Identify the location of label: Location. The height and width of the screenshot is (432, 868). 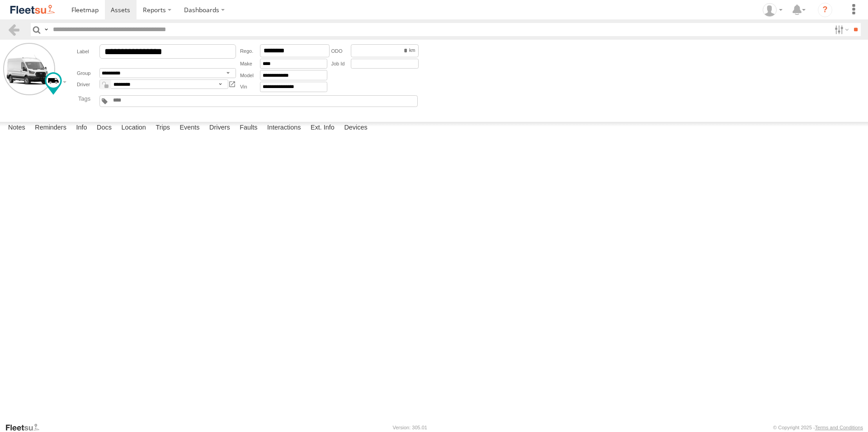
(133, 128).